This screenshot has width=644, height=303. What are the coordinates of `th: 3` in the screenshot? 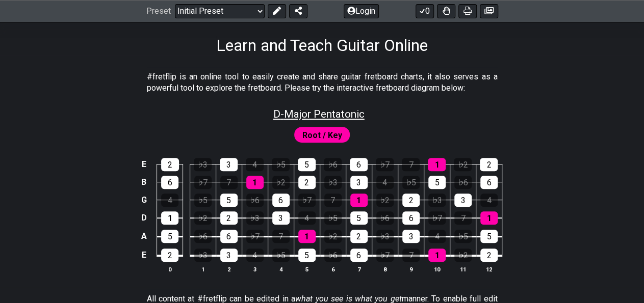 It's located at (254, 269).